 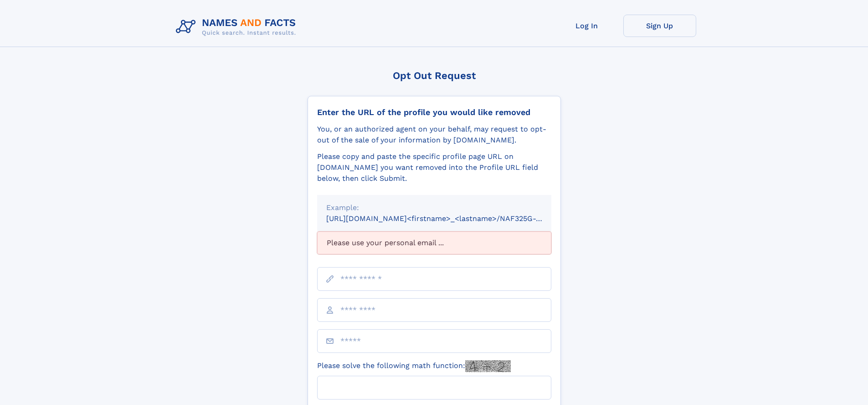 What do you see at coordinates (587, 25) in the screenshot?
I see `a: Log In` at bounding box center [587, 25].